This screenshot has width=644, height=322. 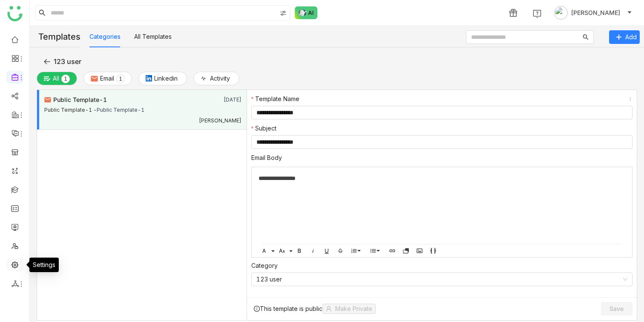 I want to click on span: 123 user, so click(x=67, y=61).